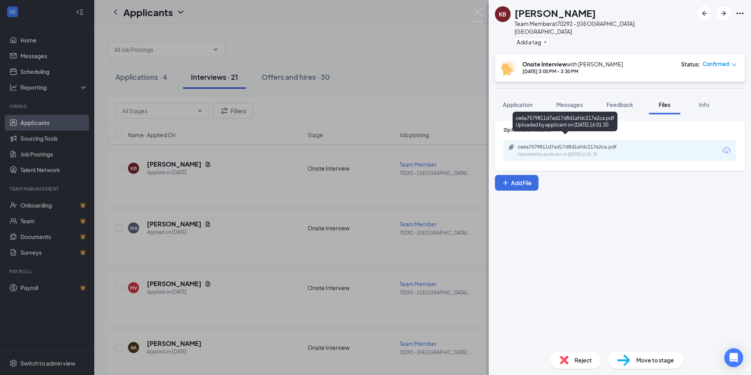 The width and height of the screenshot is (751, 375). Describe the element at coordinates (620, 130) in the screenshot. I see `div: Zip Recruiter Resume` at that location.